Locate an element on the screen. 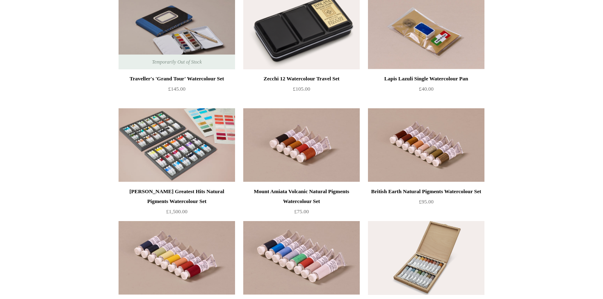 The height and width of the screenshot is (299, 603). span: £95.00 is located at coordinates (426, 201).